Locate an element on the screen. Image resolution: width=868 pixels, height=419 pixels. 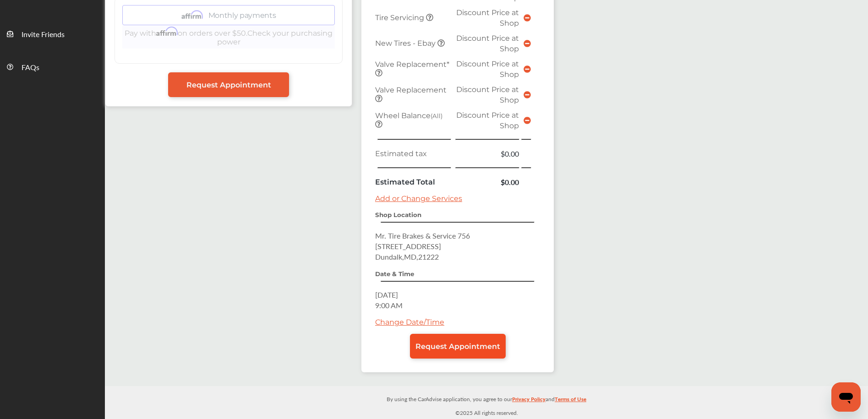
div: © 2025 All rights reserved. is located at coordinates (486, 402).